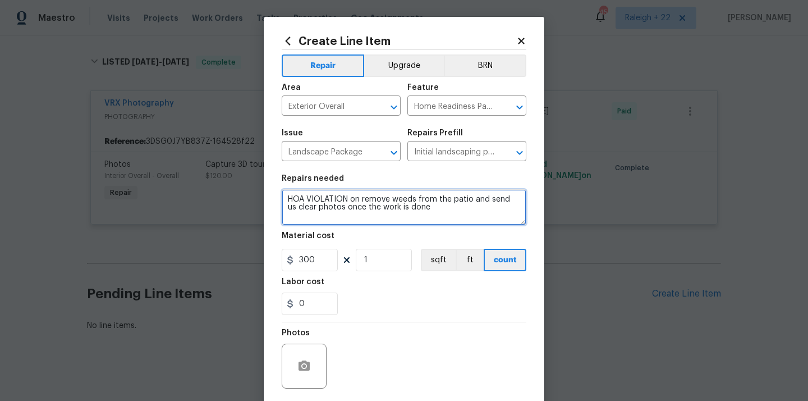  I want to click on button: Upgrade, so click(404, 66).